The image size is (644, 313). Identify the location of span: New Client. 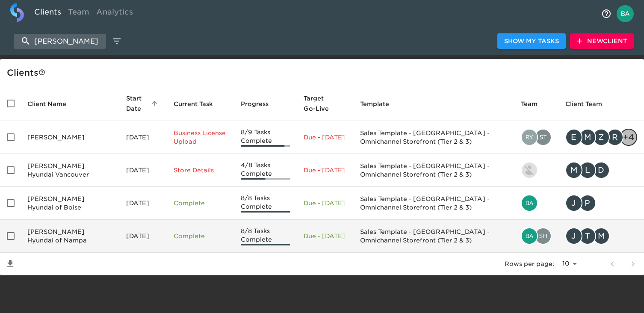
(601, 41).